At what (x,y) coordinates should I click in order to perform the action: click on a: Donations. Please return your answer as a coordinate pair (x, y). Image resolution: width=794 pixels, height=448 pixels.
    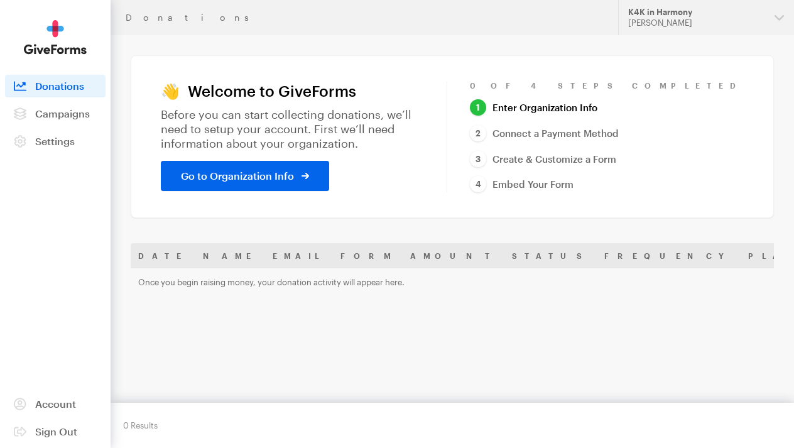
    Looking at the image, I should click on (55, 86).